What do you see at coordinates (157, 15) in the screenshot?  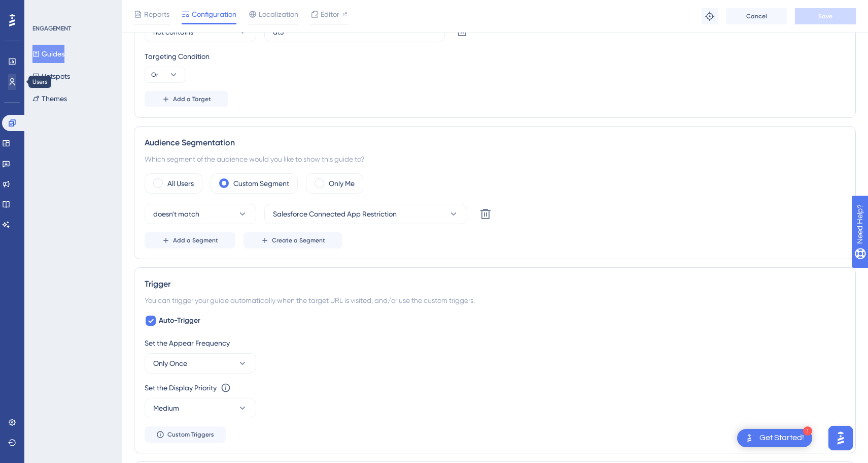 I see `span: Reports` at bounding box center [157, 15].